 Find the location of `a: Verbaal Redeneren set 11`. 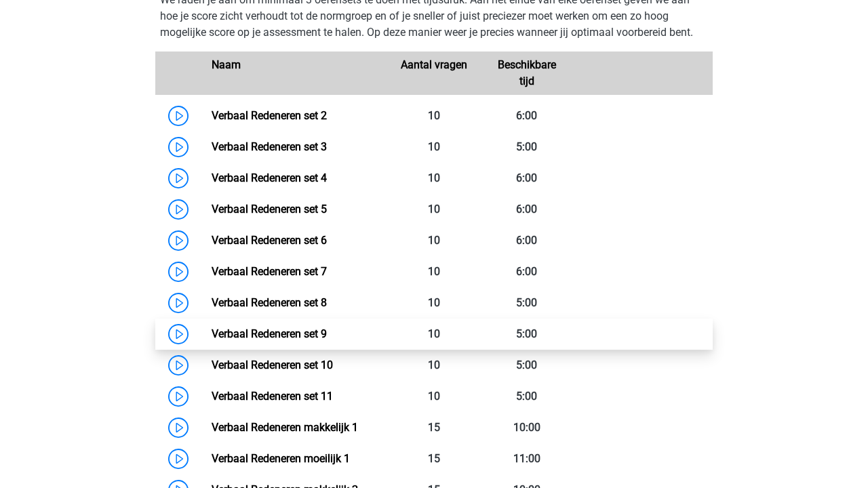

a: Verbaal Redeneren set 11 is located at coordinates (272, 396).